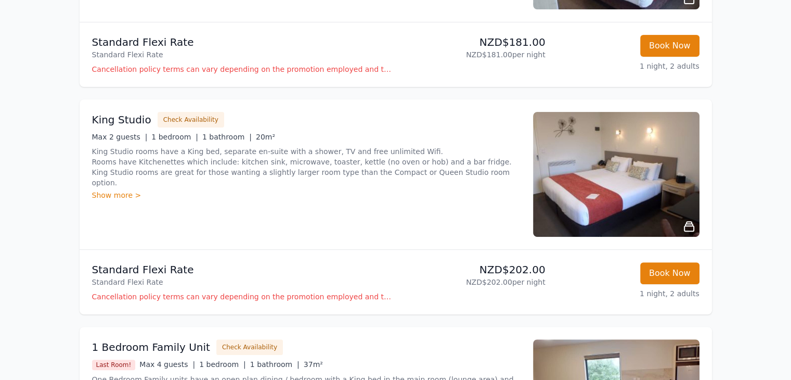  I want to click on p: NZD$202.00 per night, so click(473, 282).